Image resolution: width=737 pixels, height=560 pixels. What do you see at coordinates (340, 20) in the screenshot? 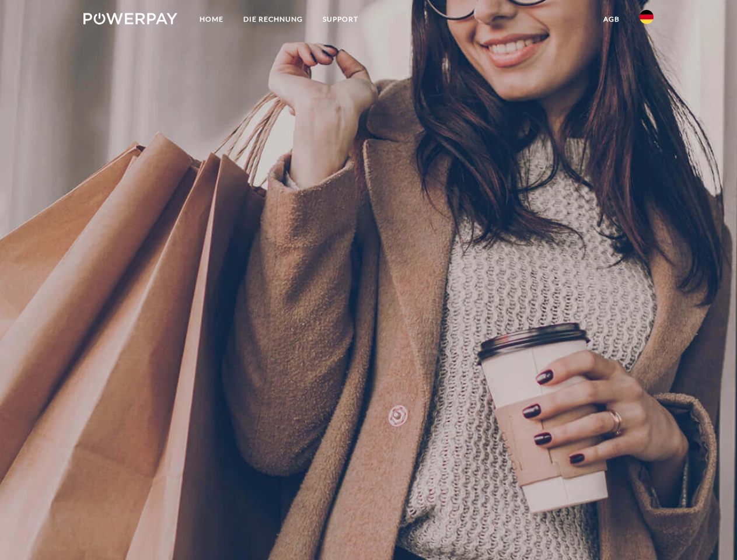
I see `a: SUPPORT` at bounding box center [340, 20].